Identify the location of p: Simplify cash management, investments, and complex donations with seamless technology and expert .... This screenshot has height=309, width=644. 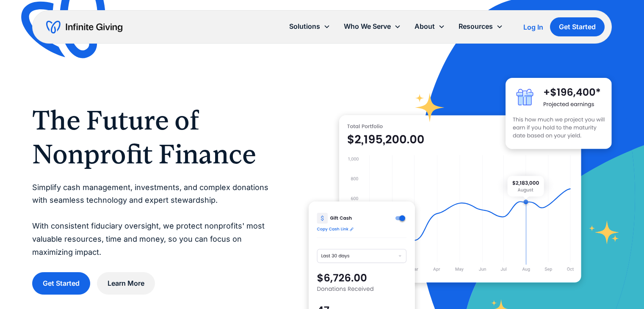
(153, 220).